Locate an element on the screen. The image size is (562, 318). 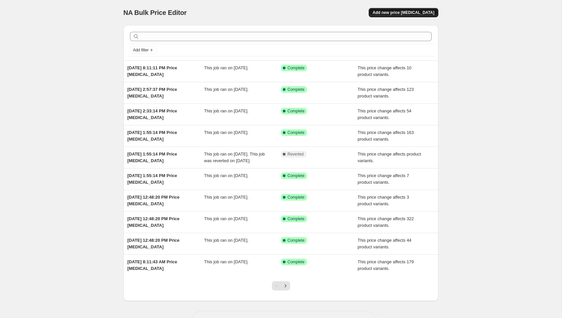
span: This price change affects 3 product variants. is located at coordinates (383, 200).